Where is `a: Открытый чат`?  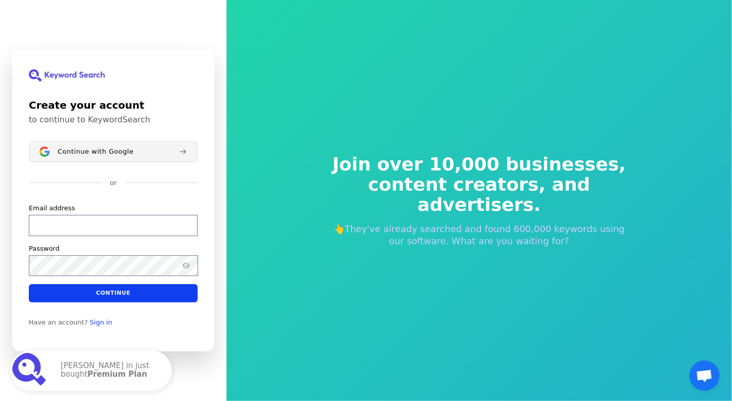
a: Открытый чат is located at coordinates (705, 376).